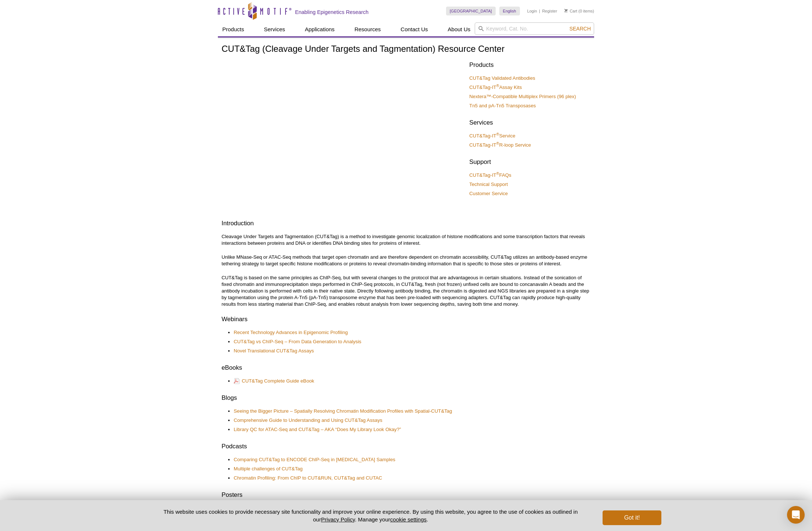 The width and height of the screenshot is (812, 531). I want to click on a: CUT&Tag-IT®Service, so click(492, 136).